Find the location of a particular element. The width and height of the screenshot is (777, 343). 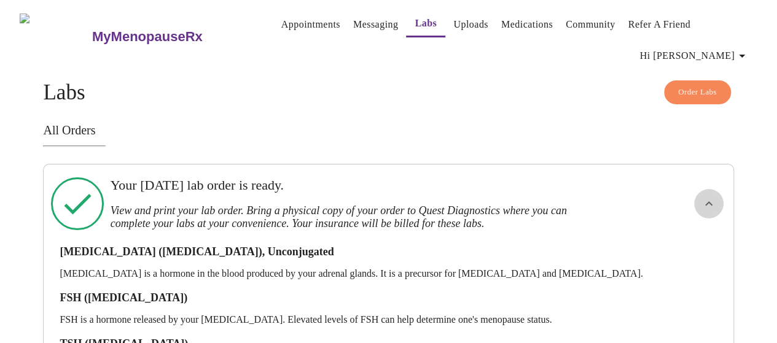

img: MyMenopauseRx Logo is located at coordinates (55, 36).